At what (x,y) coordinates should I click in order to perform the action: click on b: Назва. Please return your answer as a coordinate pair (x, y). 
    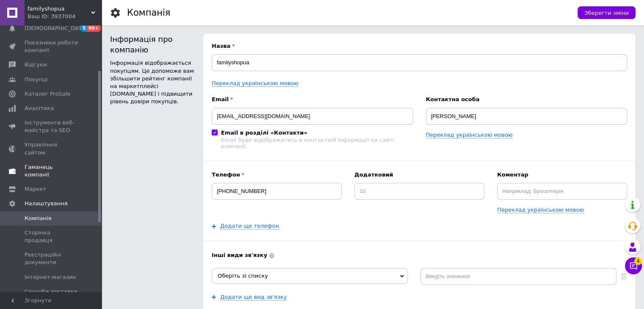
    Looking at the image, I should click on (419, 46).